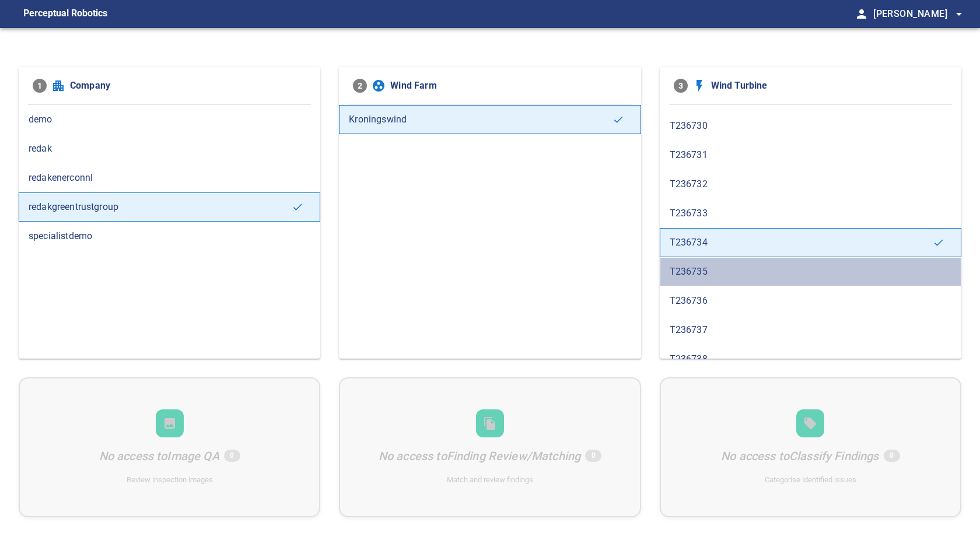 Image resolution: width=980 pixels, height=547 pixels. I want to click on span: T236734, so click(800, 242).